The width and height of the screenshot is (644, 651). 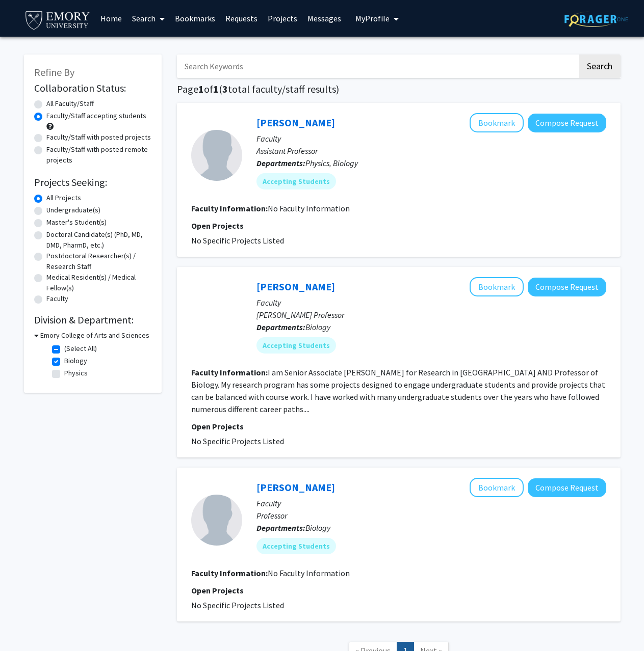 What do you see at coordinates (241, 18) in the screenshot?
I see `a: Requests` at bounding box center [241, 18].